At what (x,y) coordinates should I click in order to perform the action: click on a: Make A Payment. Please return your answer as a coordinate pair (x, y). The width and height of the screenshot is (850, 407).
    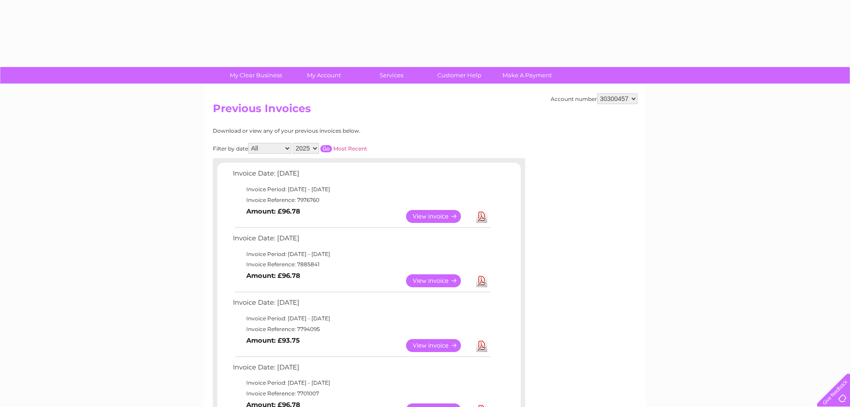
    Looking at the image, I should click on (527, 75).